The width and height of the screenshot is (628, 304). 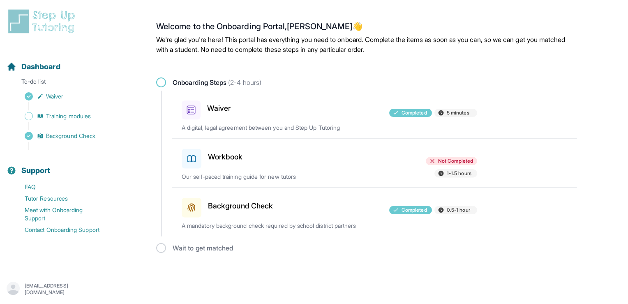 What do you see at coordinates (68, 116) in the screenshot?
I see `span: Training modules` at bounding box center [68, 116].